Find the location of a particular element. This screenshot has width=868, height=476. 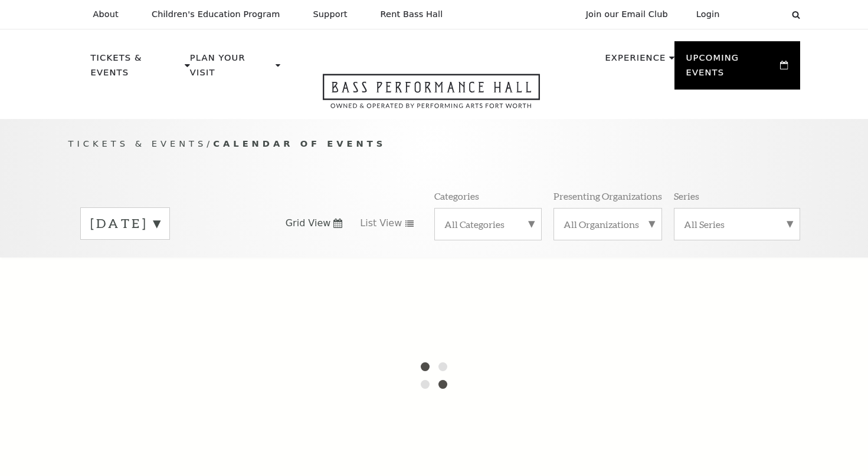

label: All Series is located at coordinates (736, 224).